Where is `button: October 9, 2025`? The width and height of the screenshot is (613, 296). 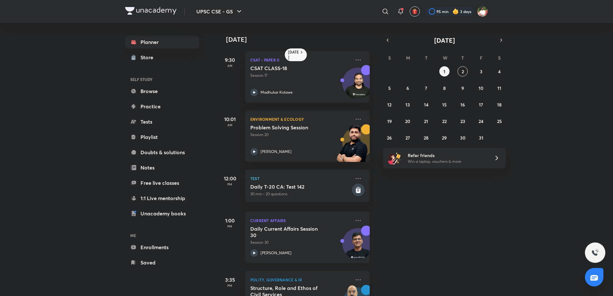 button: October 9, 2025 is located at coordinates (462, 88).